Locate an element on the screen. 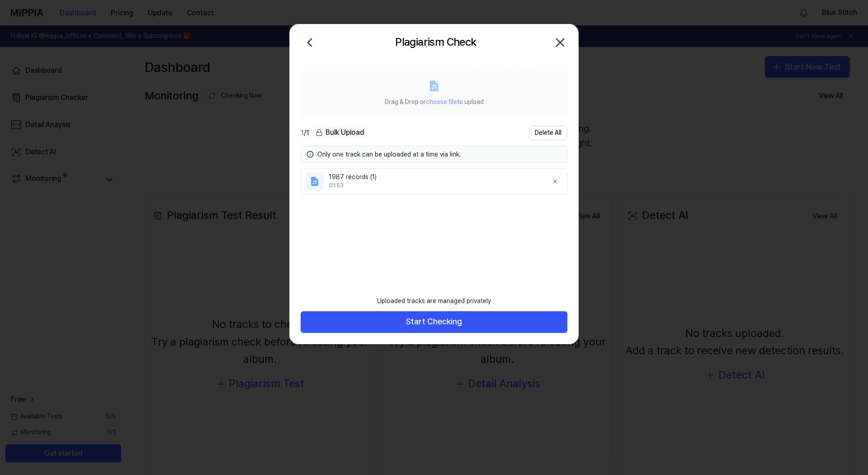  div: 1987 records (1) is located at coordinates (435, 177).